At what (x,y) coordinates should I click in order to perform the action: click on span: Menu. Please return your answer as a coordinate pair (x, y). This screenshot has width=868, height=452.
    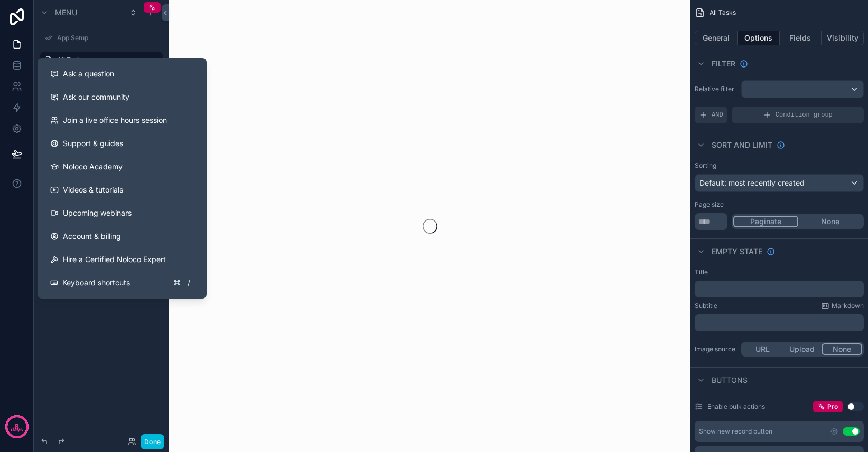
    Looking at the image, I should click on (66, 13).